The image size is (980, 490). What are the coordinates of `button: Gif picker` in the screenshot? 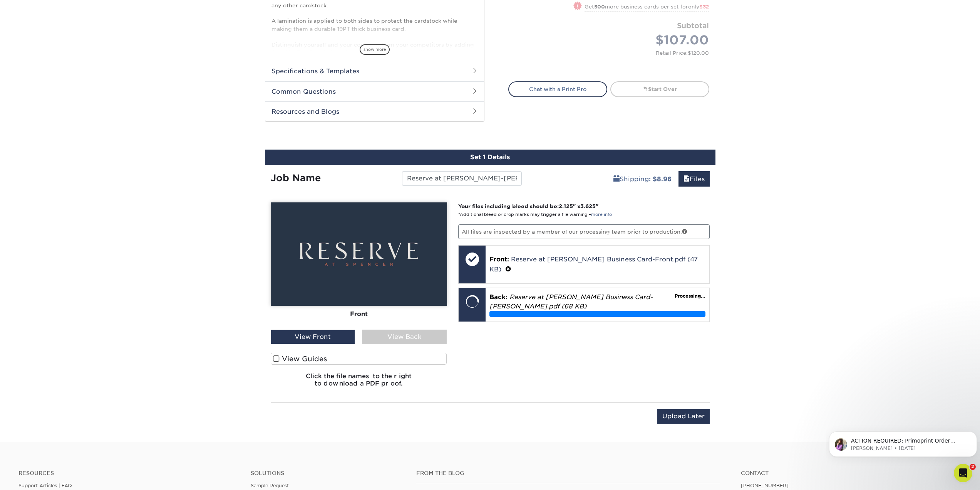 It's located at (27, 256).